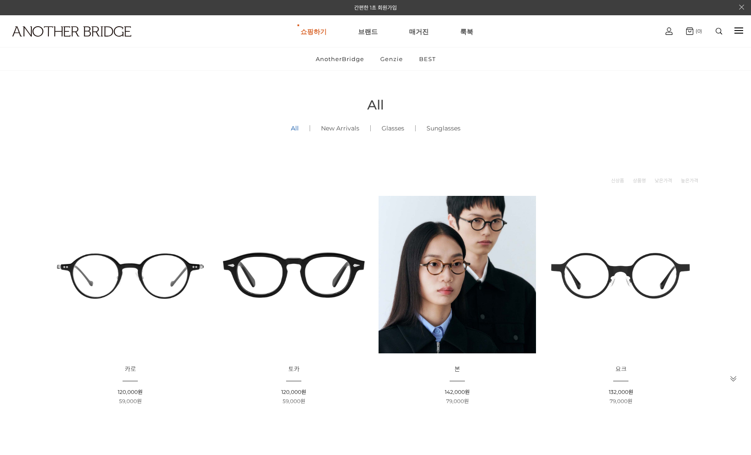 This screenshot has width=751, height=455. What do you see at coordinates (639, 181) in the screenshot?
I see `a: 상품명` at bounding box center [639, 181].